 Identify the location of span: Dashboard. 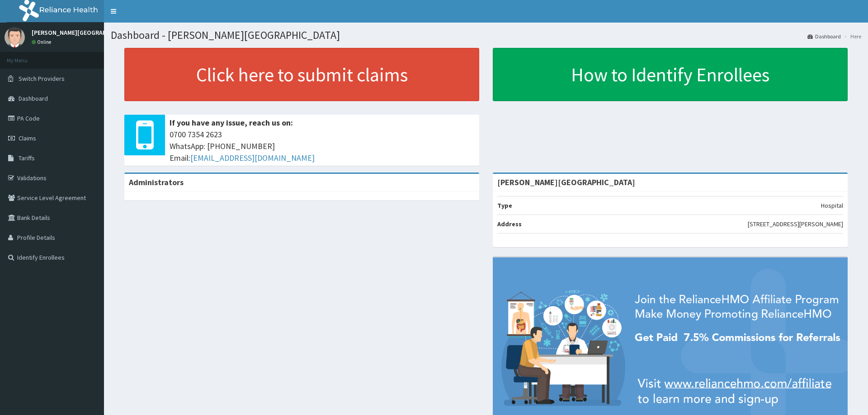
(33, 99).